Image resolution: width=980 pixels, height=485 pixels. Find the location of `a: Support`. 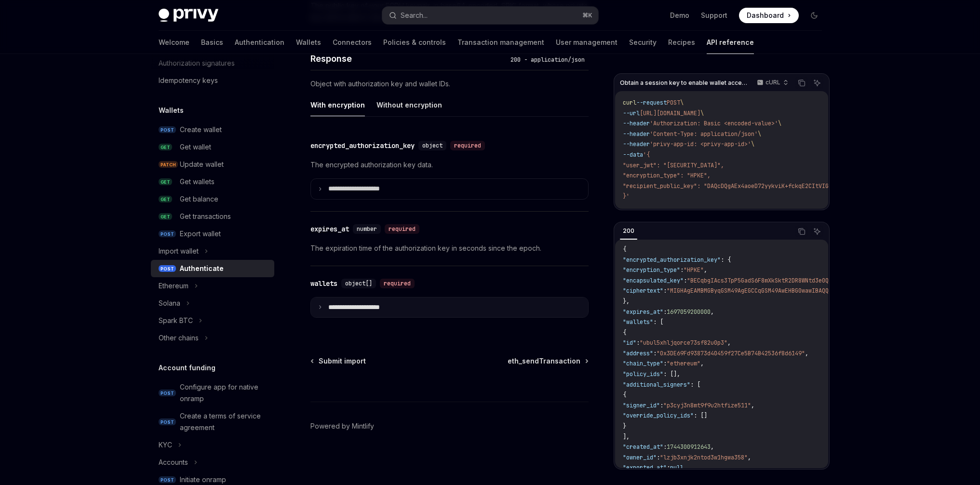

a: Support is located at coordinates (714, 16).